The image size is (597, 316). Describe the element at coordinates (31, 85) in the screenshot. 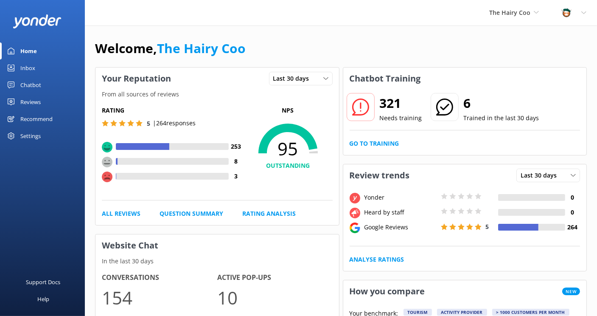

I see `div: Chatbot` at that location.